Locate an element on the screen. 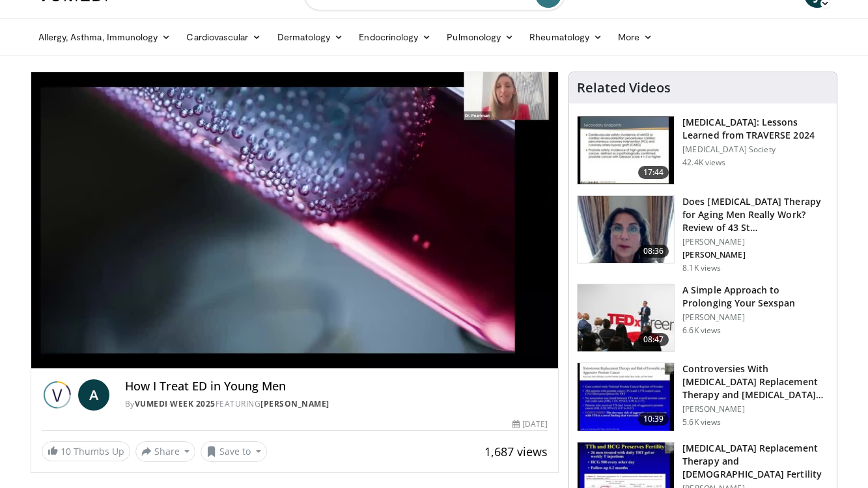 The height and width of the screenshot is (488, 868). p: 6.6K views is located at coordinates (701, 330).